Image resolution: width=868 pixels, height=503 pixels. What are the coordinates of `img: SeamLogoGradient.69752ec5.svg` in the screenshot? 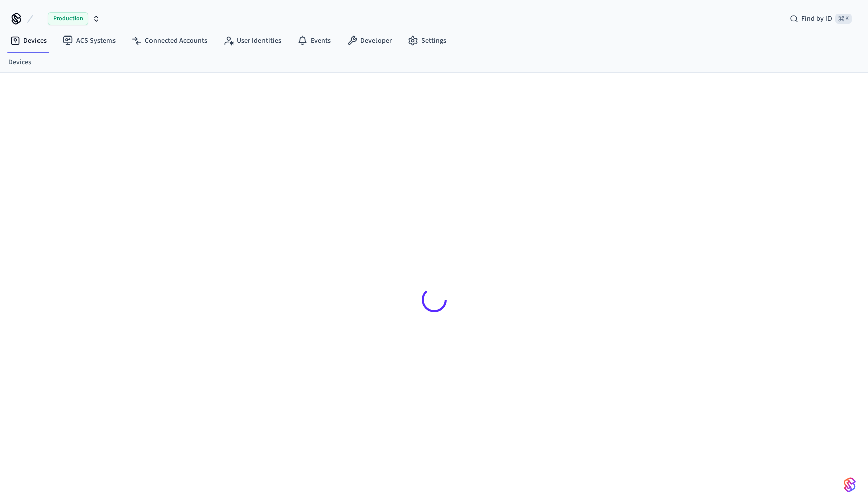 It's located at (849, 484).